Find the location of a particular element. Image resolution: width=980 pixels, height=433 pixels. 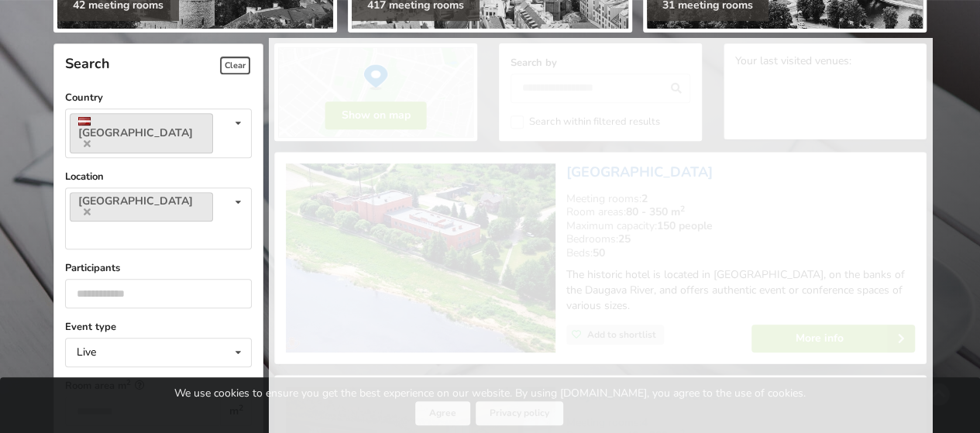

label: Country is located at coordinates (158, 98).